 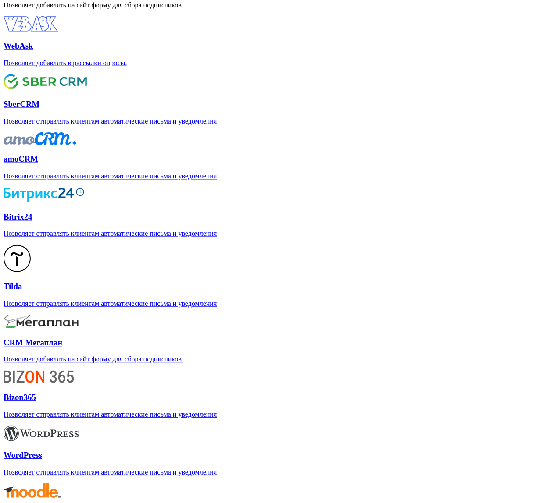 I want to click on a: TildaПозволяет отправлять клиентам автоматические письма и уведомления, so click(x=277, y=276).